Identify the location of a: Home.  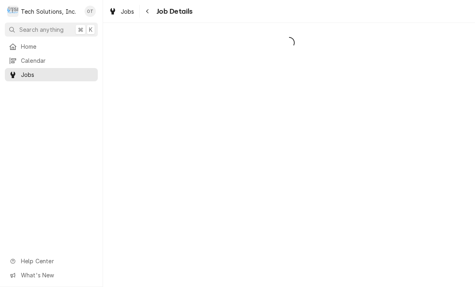
(51, 46).